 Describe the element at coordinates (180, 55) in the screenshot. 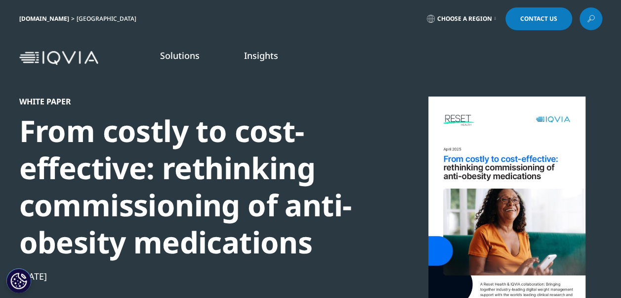

I see `a: Solutions` at that location.